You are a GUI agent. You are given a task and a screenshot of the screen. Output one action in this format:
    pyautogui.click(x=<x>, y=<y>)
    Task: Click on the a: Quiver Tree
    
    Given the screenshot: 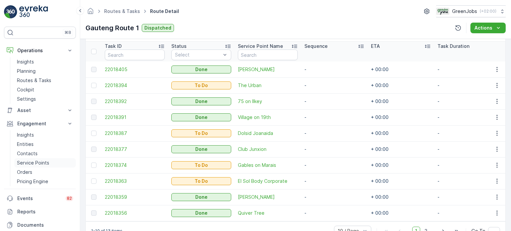 What is the action you would take?
    pyautogui.click(x=268, y=213)
    